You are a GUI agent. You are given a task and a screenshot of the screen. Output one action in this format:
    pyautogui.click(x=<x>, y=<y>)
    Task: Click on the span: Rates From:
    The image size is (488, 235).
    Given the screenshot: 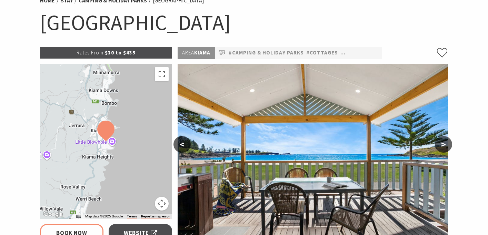 What is the action you would take?
    pyautogui.click(x=91, y=52)
    